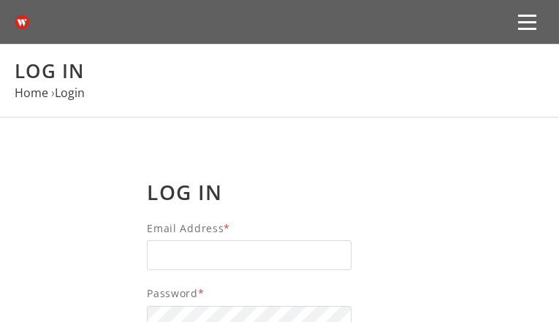  What do you see at coordinates (69, 93) in the screenshot?
I see `a: Login` at bounding box center [69, 93].